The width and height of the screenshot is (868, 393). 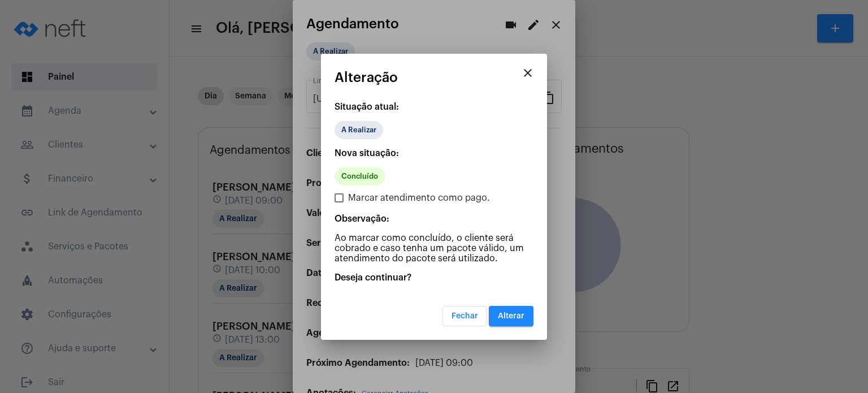 I want to click on button: Alterar, so click(x=511, y=317).